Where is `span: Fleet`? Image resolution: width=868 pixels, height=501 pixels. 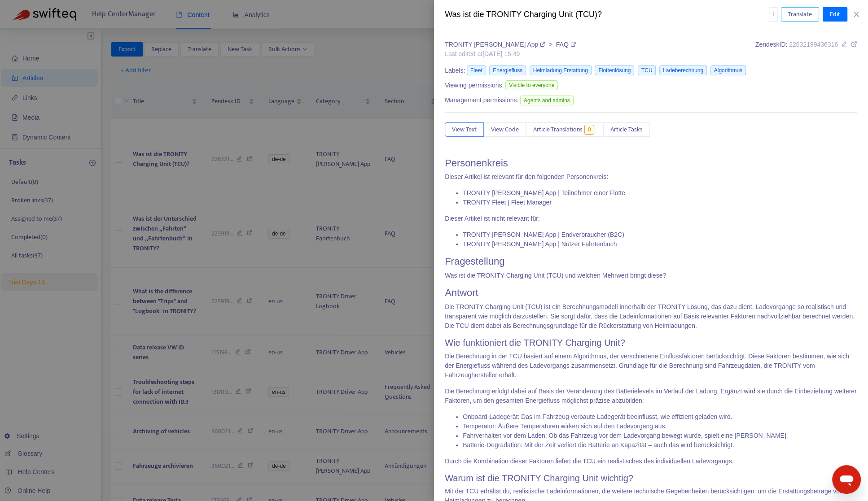 span: Fleet is located at coordinates (476, 71).